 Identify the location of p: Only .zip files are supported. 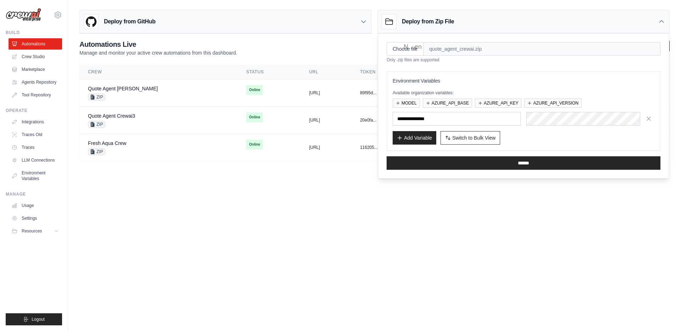
(524, 60).